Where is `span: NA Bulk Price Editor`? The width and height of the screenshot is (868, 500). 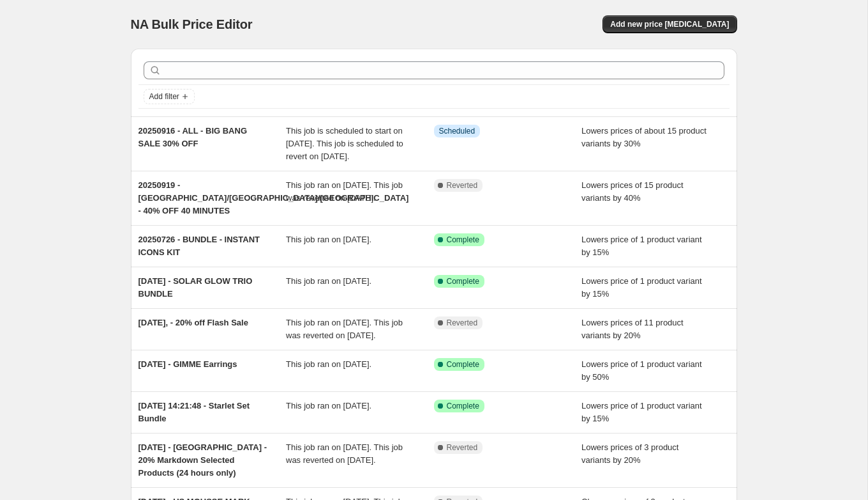 span: NA Bulk Price Editor is located at coordinates (191, 24).